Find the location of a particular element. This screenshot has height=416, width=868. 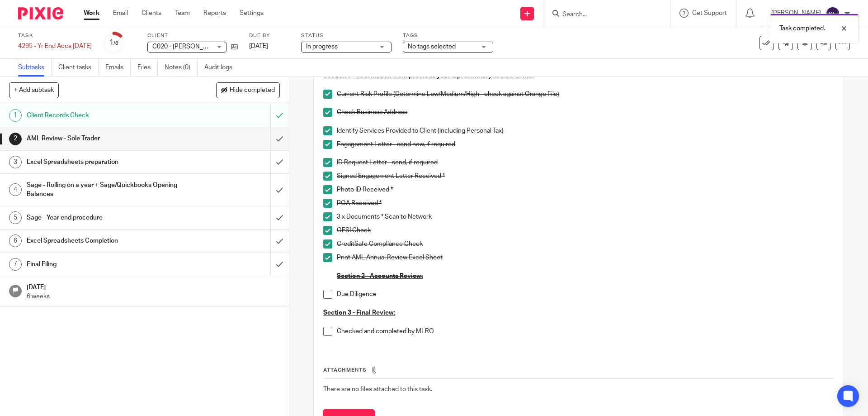

p: Identify Services Provided to Client (including Personal Tax) is located at coordinates (585, 131).